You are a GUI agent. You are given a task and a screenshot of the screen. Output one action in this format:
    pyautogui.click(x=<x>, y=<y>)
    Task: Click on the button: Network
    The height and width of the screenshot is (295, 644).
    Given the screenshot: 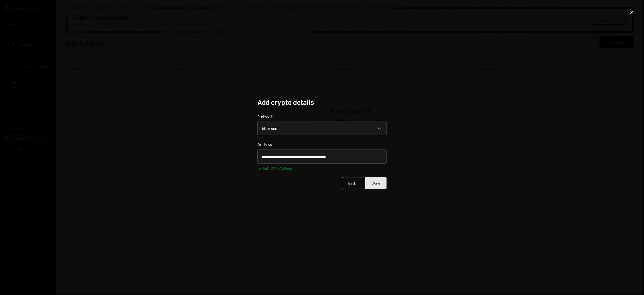 What is the action you would take?
    pyautogui.click(x=322, y=128)
    